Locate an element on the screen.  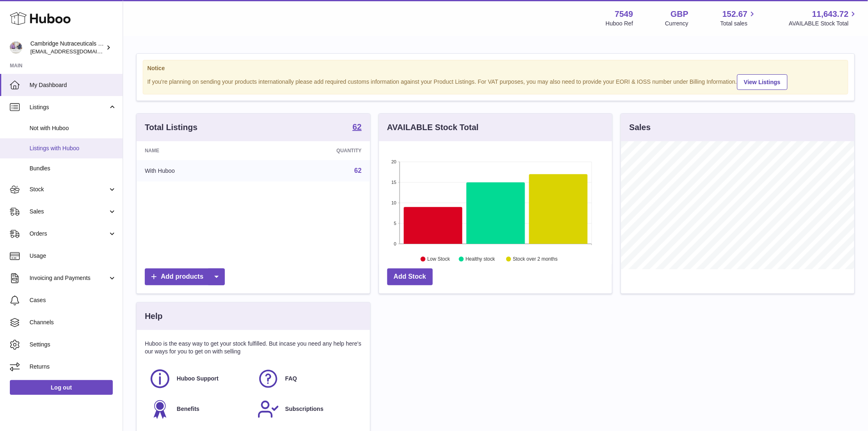
span: Stock is located at coordinates (68, 189).